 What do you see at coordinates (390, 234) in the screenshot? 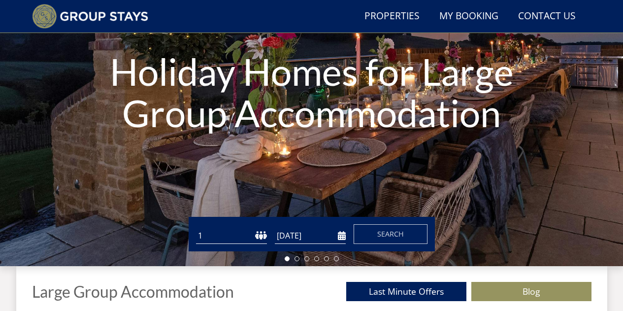
I see `button: Search` at bounding box center [390, 234].